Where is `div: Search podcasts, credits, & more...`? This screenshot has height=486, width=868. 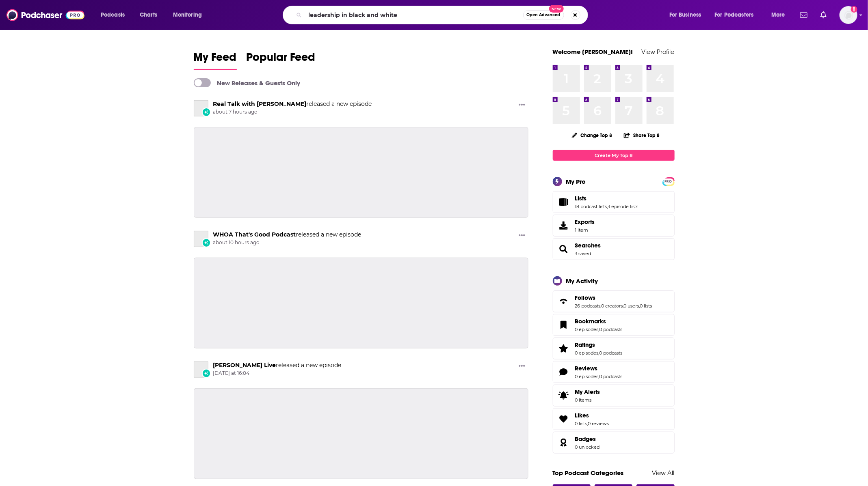 div: Search podcasts, credits, & more... is located at coordinates (443, 15).